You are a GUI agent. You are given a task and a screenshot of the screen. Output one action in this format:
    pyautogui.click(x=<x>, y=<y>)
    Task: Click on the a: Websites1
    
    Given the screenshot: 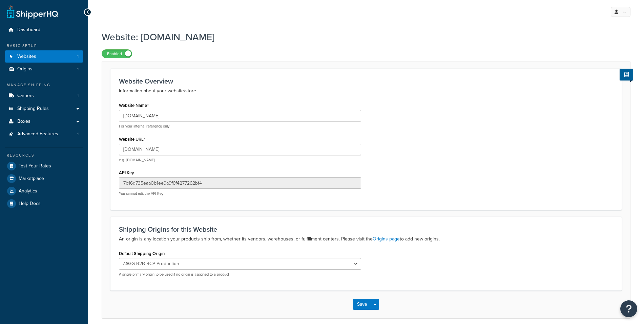 What is the action you would take?
    pyautogui.click(x=44, y=57)
    